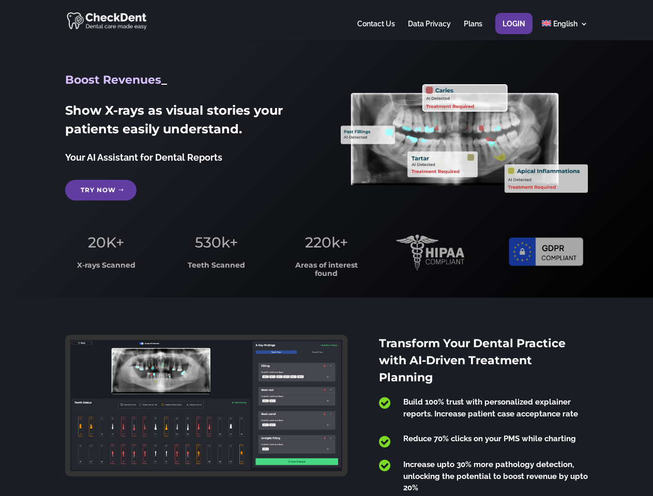 The width and height of the screenshot is (653, 496). I want to click on img: X_Ray_annotated, so click(464, 139).